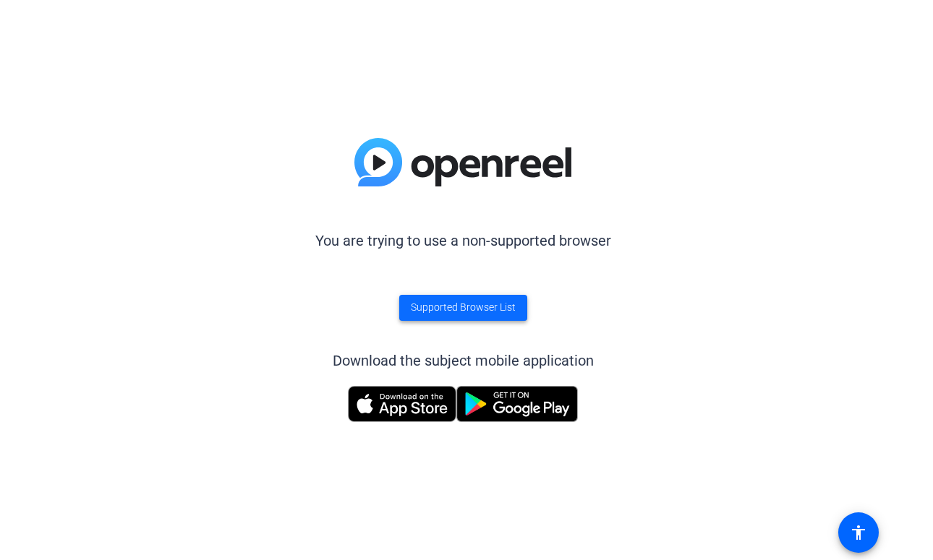 Image resolution: width=933 pixels, height=560 pixels. What do you see at coordinates (859, 533) in the screenshot?
I see `mat-icon: accessibility` at bounding box center [859, 533].